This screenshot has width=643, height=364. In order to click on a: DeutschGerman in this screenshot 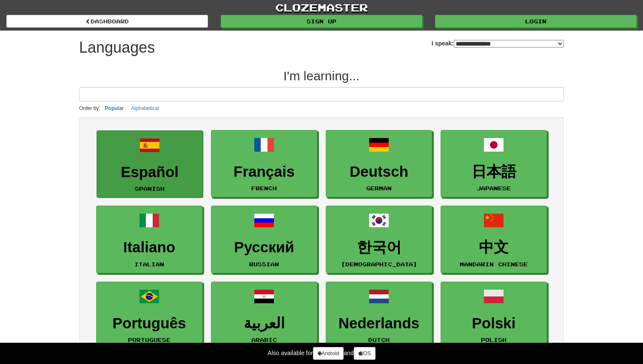, I will do `click(379, 164)`.